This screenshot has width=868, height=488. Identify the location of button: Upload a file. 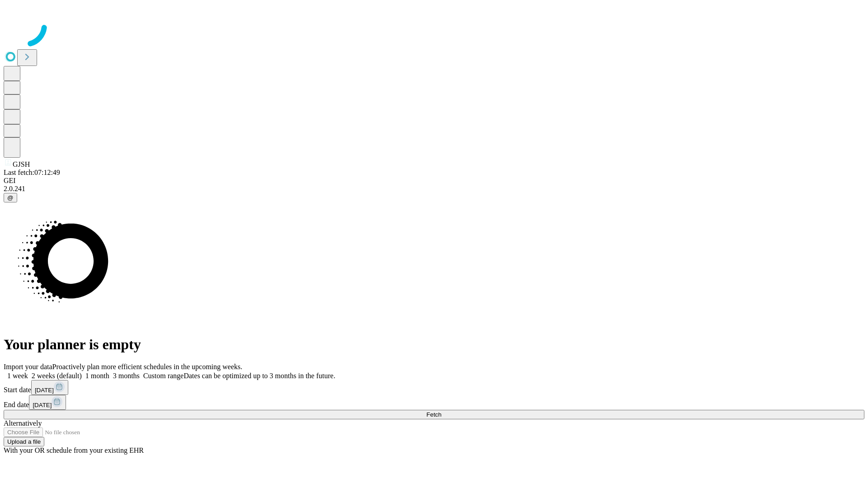
(24, 441).